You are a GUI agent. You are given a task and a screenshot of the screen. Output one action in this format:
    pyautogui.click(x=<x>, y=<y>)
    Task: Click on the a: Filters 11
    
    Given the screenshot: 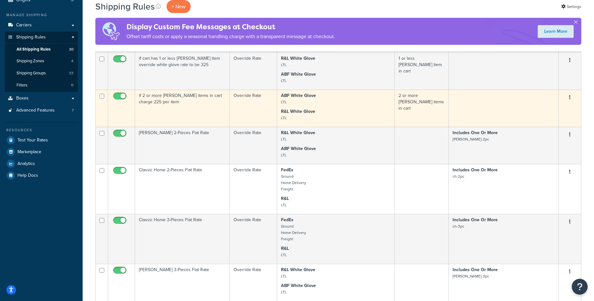 What is the action you would take?
    pyautogui.click(x=41, y=85)
    